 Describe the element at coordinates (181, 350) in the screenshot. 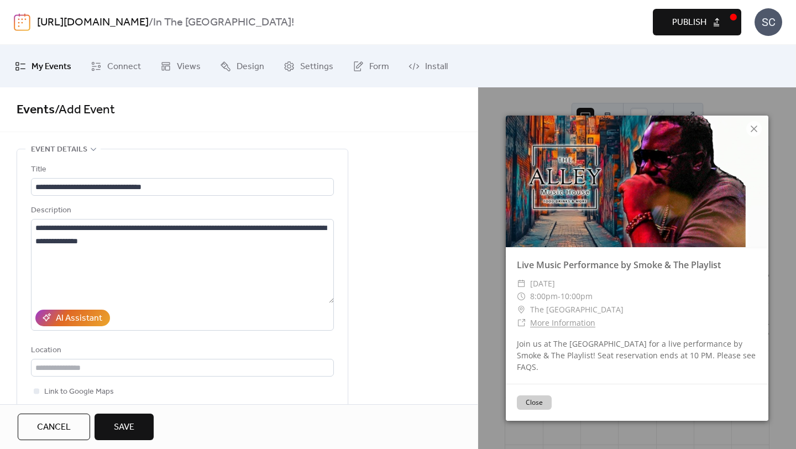

I see `div: Location` at that location.